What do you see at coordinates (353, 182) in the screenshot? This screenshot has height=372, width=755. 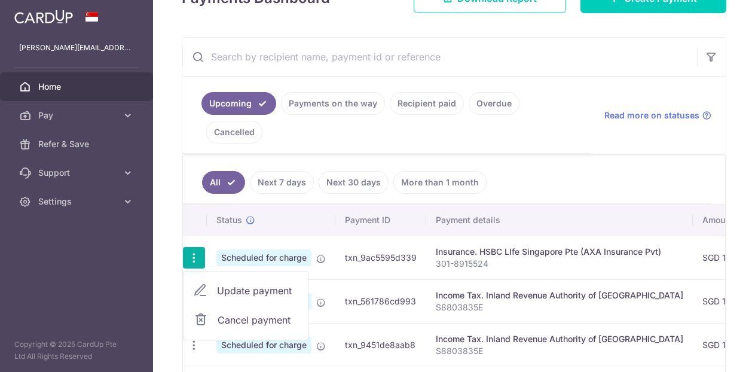 I see `a: Next 30 days` at bounding box center [353, 182].